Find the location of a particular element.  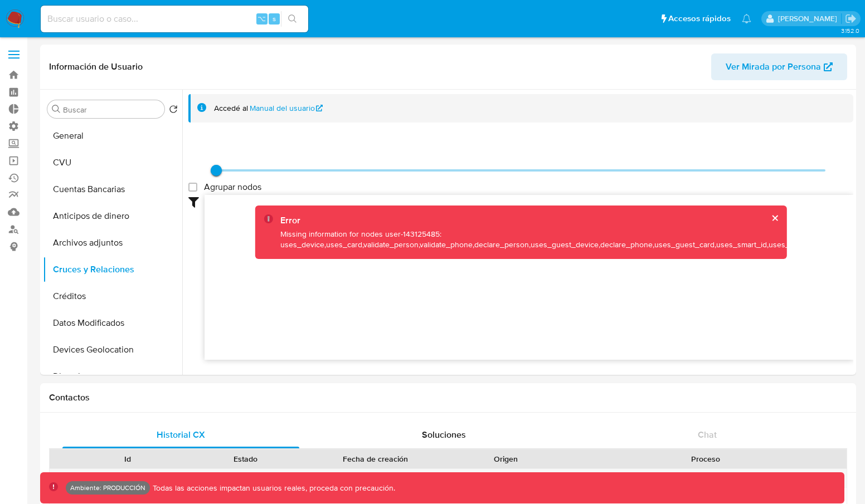

button: cerrar is located at coordinates (774, 218).